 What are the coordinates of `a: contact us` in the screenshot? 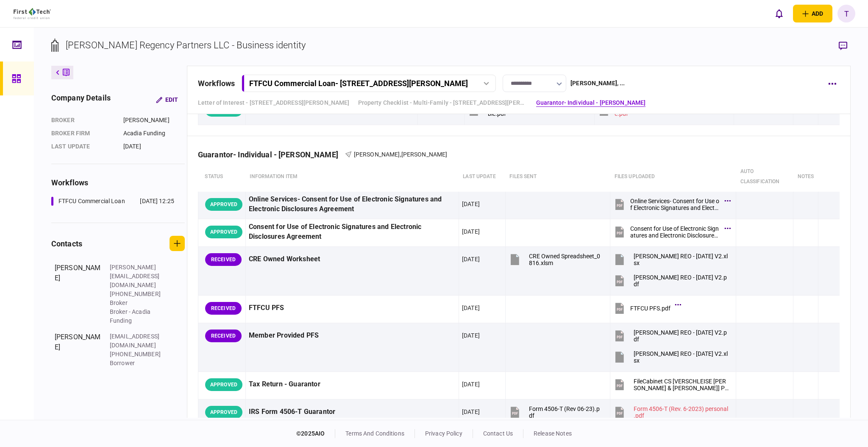 It's located at (498, 433).